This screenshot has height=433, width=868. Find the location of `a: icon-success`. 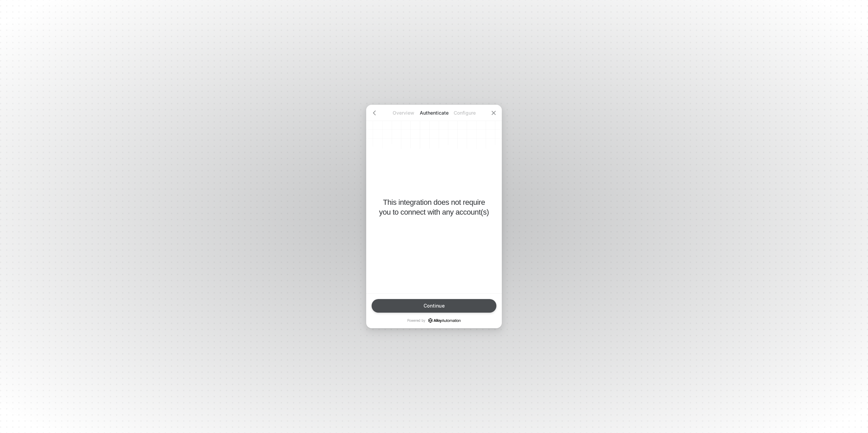

a: icon-success is located at coordinates (444, 321).